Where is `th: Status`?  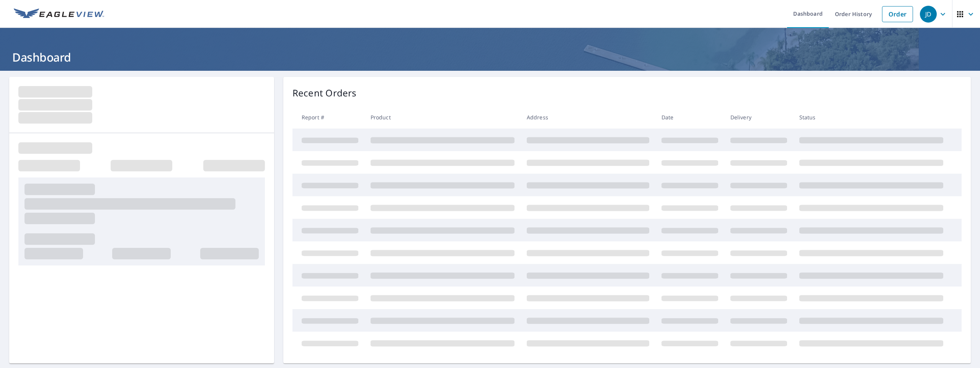 th: Status is located at coordinates (872, 117).